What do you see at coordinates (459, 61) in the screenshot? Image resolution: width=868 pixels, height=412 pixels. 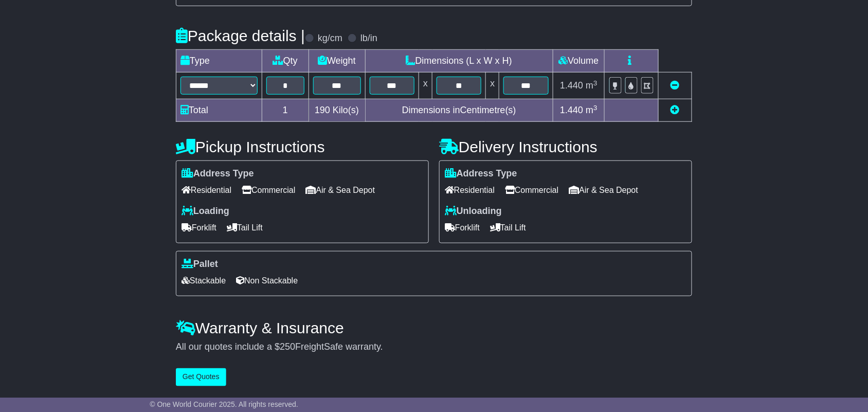 I see `td: Dimensions (L x W x H)` at bounding box center [459, 61].